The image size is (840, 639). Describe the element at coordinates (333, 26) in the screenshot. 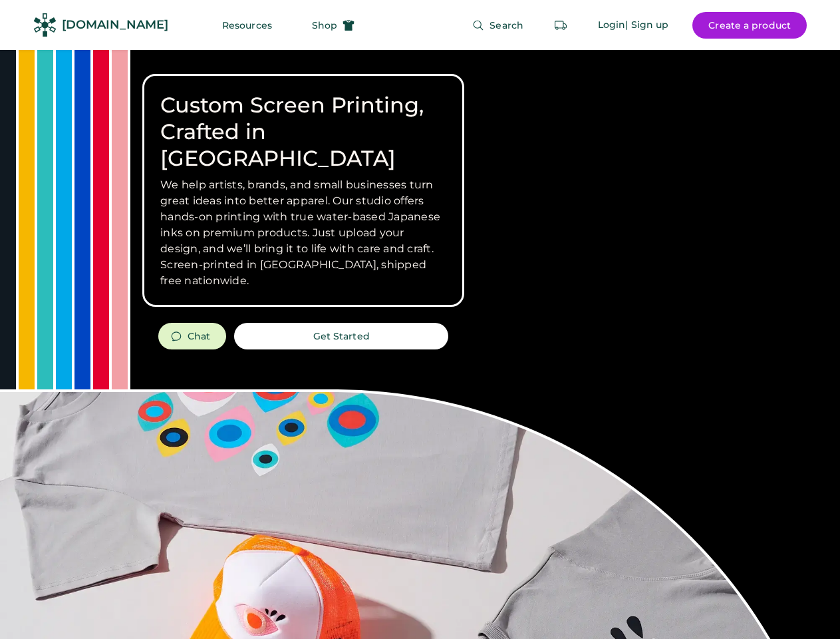

I see `button: Shop` at that location.